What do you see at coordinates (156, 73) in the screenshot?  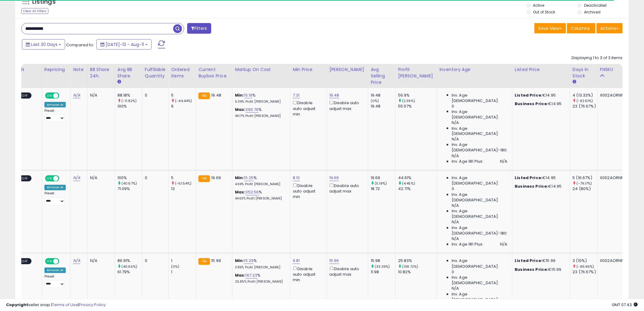 I see `div: Fulfillable Quantity` at bounding box center [156, 73].